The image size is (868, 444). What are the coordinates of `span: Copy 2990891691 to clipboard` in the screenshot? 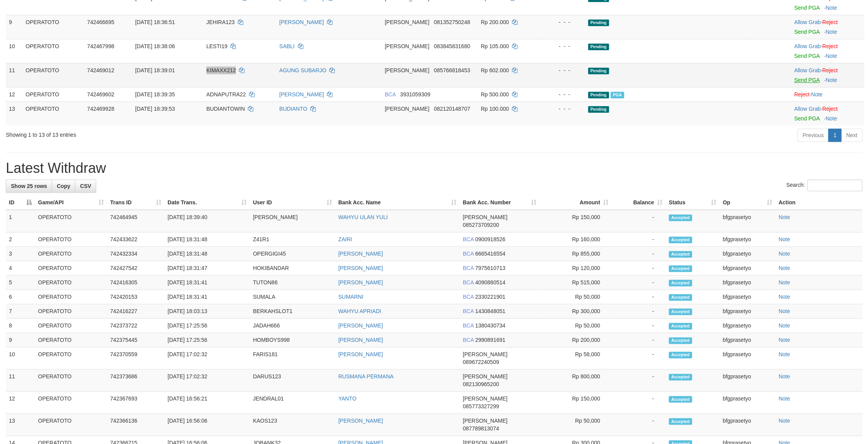 It's located at (490, 340).